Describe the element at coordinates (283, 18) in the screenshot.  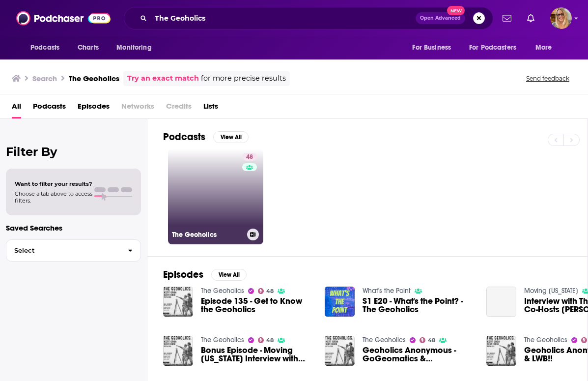
I see `input: Search podcasts, credits, & more...` at that location.